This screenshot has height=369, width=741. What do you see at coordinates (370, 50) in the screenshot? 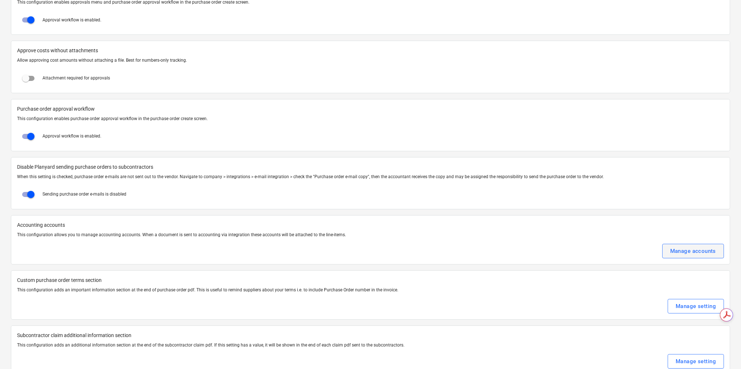
I see `span: Approve costs without attachments` at bounding box center [370, 50].